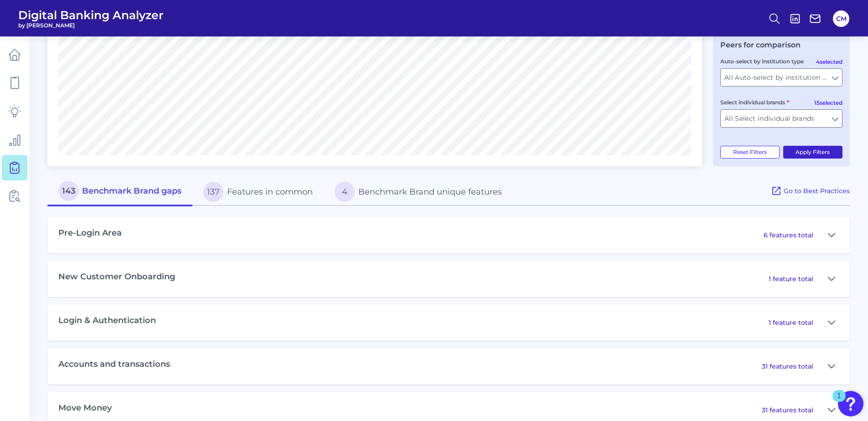  Describe the element at coordinates (788, 235) in the screenshot. I see `p: 6 features total` at that location.